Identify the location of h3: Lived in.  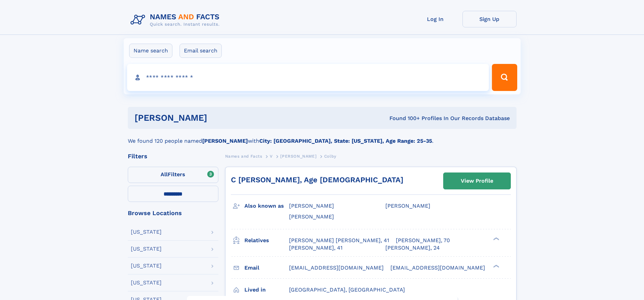
(267, 290).